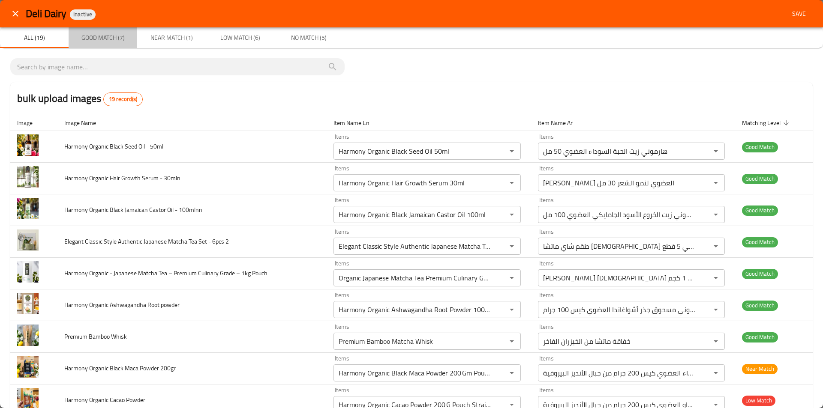 This screenshot has height=408, width=823. Describe the element at coordinates (34, 38) in the screenshot. I see `span: All (19)` at that location.